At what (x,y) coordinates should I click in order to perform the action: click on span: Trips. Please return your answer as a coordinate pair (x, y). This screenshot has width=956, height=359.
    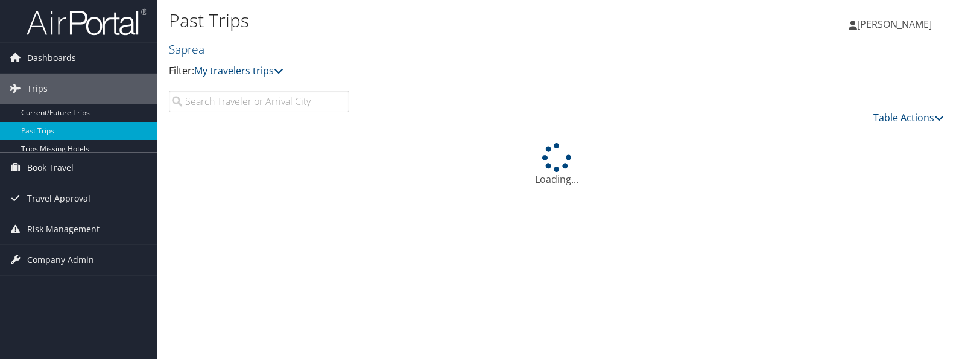
    Looking at the image, I should click on (37, 89).